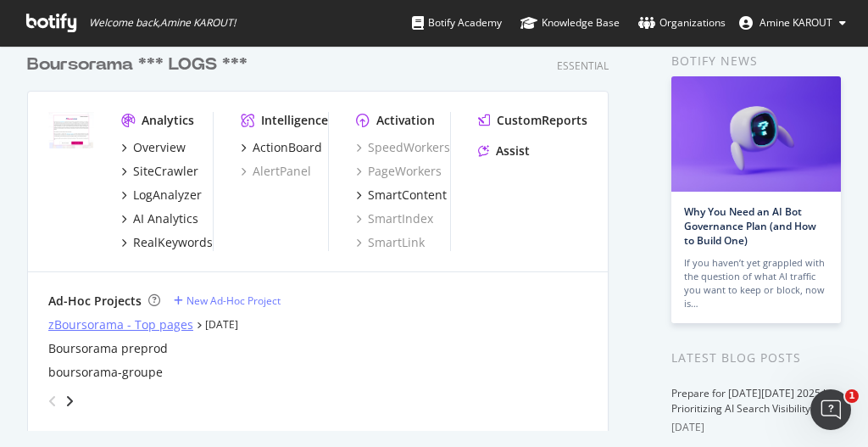 The width and height of the screenshot is (868, 447). What do you see at coordinates (233, 301) in the screenshot?
I see `div: New Ad-Hoc Project` at bounding box center [233, 301].